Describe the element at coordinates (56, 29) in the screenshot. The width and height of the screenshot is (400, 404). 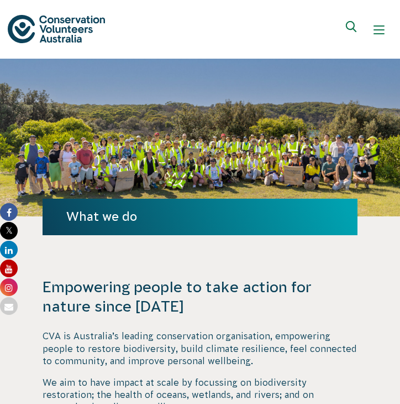
I see `img: logo.svg` at that location.